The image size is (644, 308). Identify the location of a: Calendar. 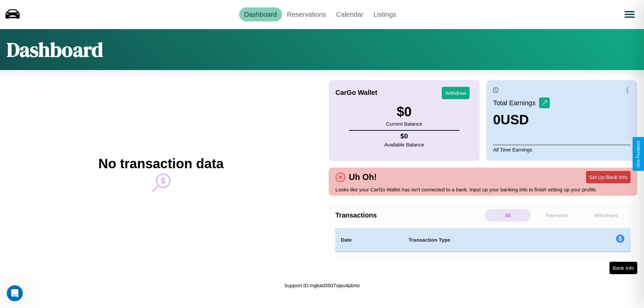
(349, 14).